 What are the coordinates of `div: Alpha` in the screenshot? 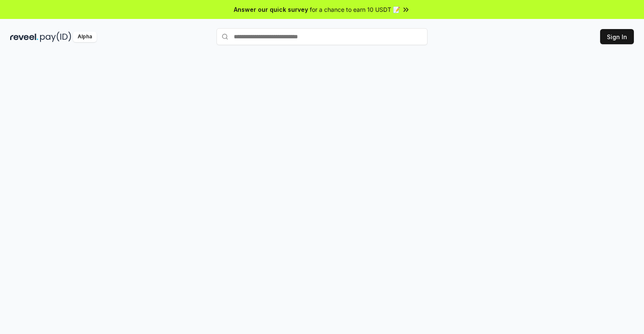 It's located at (85, 37).